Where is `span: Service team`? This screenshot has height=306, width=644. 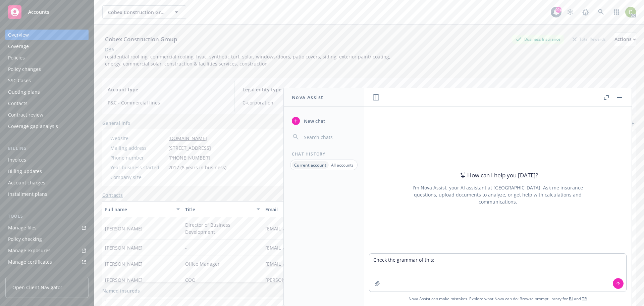
span: Service team is located at coordinates (571, 89).